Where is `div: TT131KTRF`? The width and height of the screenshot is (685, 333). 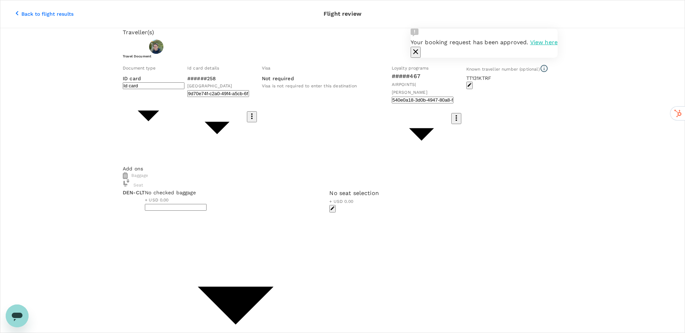 div: TT131KTRF is located at coordinates (507, 78).